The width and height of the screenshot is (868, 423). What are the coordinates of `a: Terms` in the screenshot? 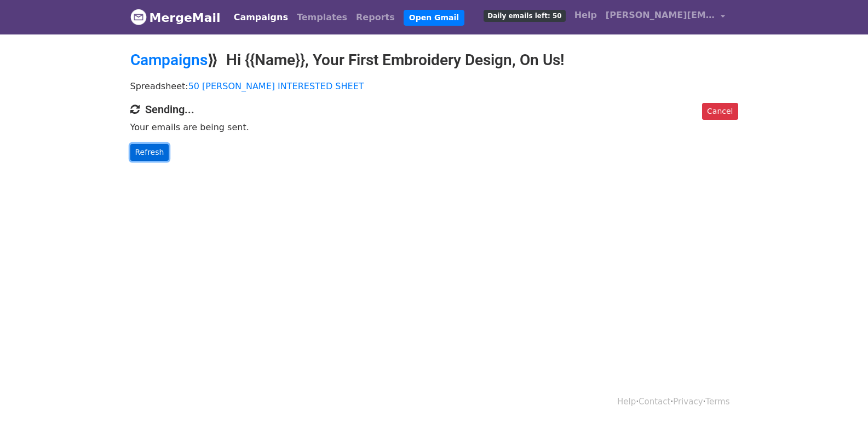 It's located at (718, 401).